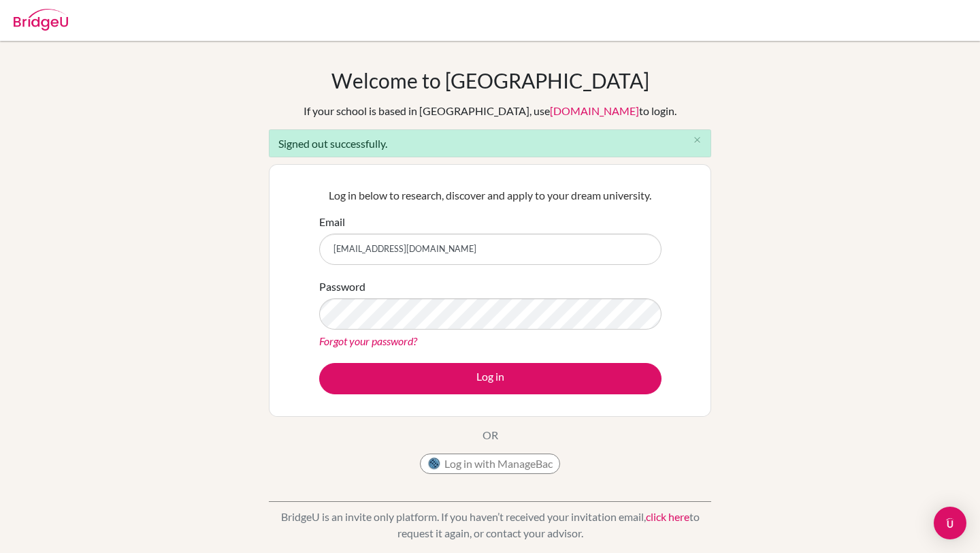  Describe the element at coordinates (368, 341) in the screenshot. I see `a: Forgot your password?` at that location.